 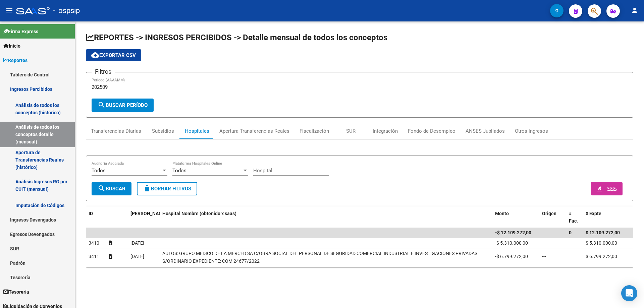 I want to click on span: Tesorería, so click(x=16, y=292).